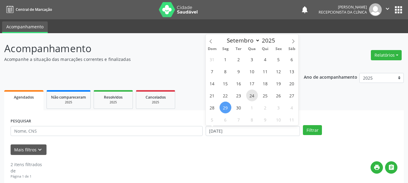 The width and height of the screenshot is (408, 183). I want to click on span: Outubro 6, 2025, so click(225, 119).